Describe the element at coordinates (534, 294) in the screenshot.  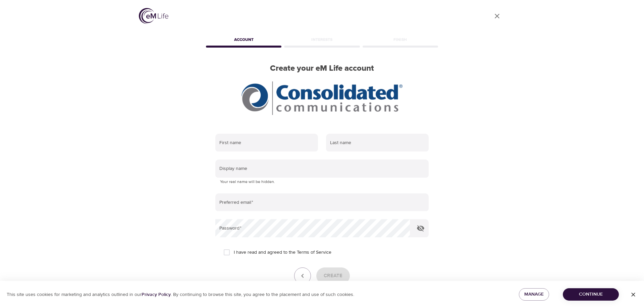
I see `span: Manage` at that location.